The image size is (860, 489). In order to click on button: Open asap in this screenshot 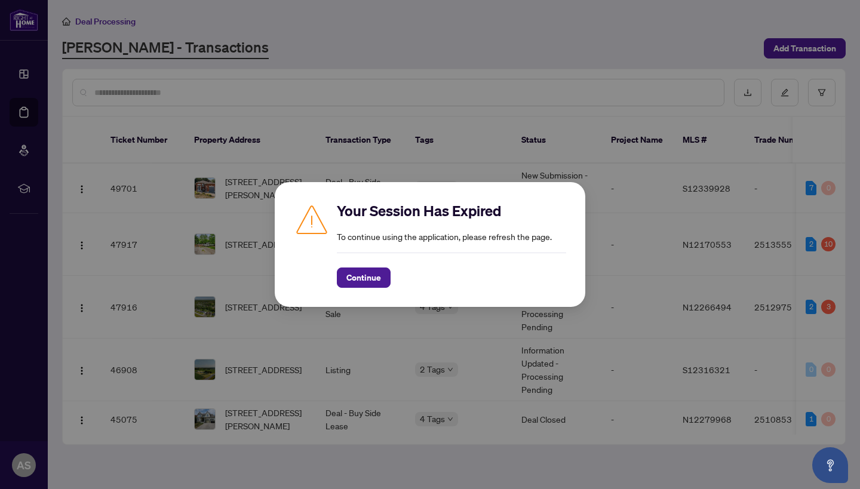, I will do `click(830, 465)`.